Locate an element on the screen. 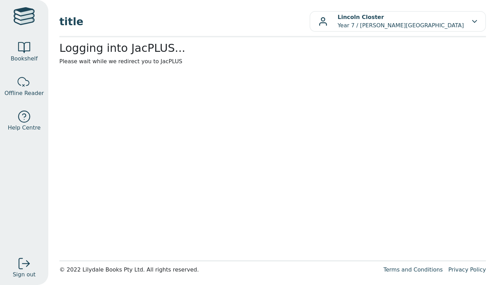  span: Help Centre is located at coordinates (24, 128).